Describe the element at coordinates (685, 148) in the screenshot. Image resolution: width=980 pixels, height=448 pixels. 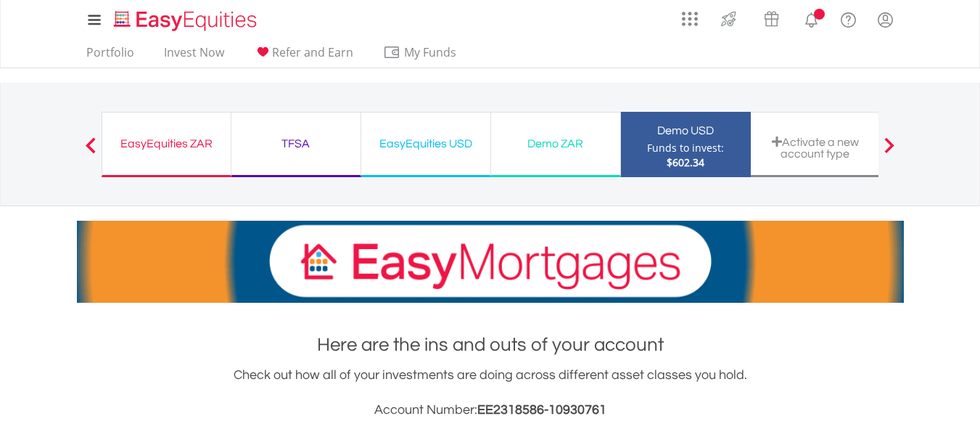
I see `div: Funds to invest:` at that location.